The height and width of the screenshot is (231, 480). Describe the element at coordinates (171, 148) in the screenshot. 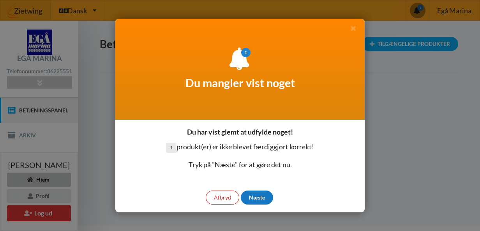

I see `span: 1` at that location.